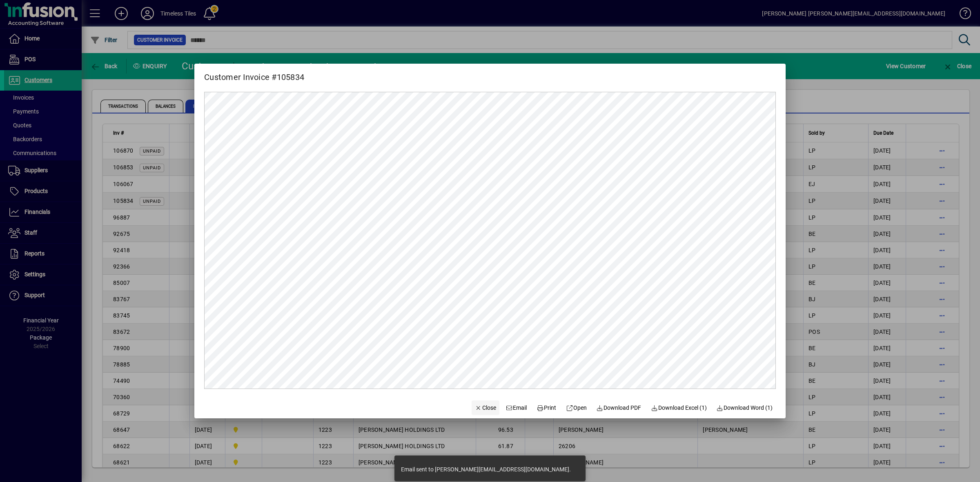 The width and height of the screenshot is (980, 482). What do you see at coordinates (619, 407) in the screenshot?
I see `span: Download PDF` at bounding box center [619, 407].